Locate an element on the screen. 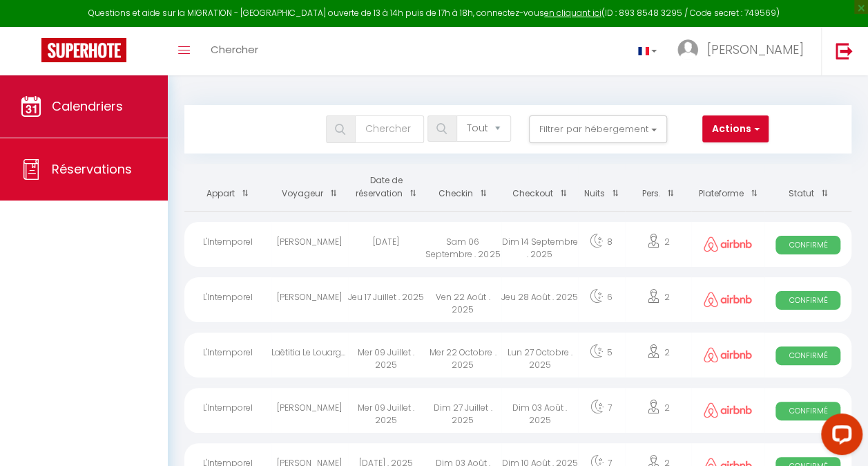  button: Actions is located at coordinates (736, 130).